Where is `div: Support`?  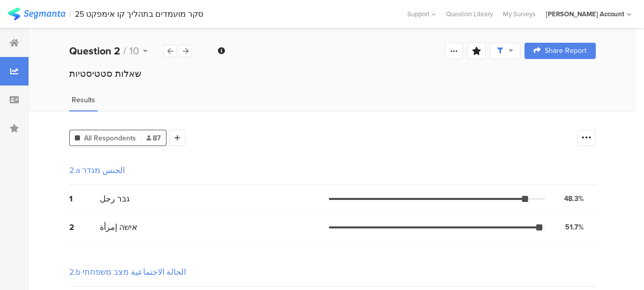
div: Support is located at coordinates (421, 14).